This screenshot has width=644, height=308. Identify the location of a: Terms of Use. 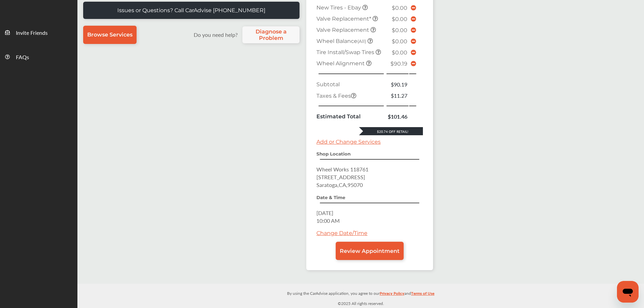
(422, 294).